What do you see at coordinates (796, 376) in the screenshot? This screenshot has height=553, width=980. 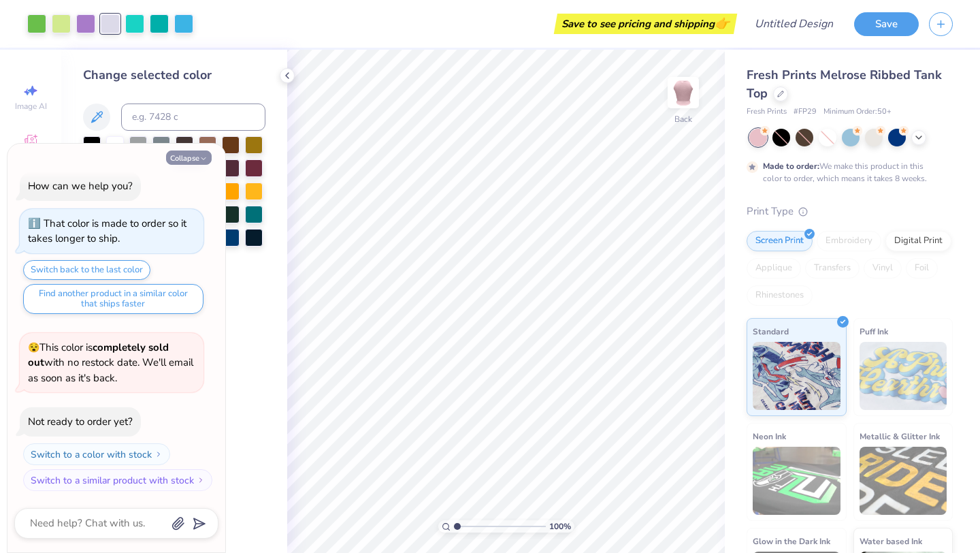 I see `img: Standard` at bounding box center [796, 376].